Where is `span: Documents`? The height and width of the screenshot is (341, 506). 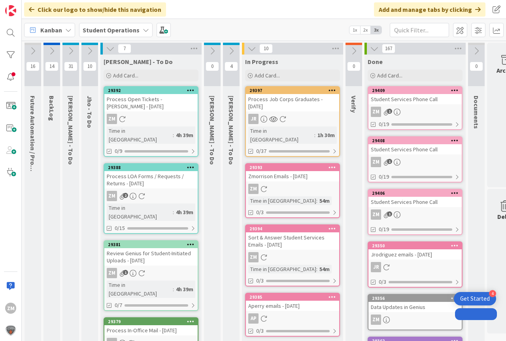
span: Documents is located at coordinates (476, 112).